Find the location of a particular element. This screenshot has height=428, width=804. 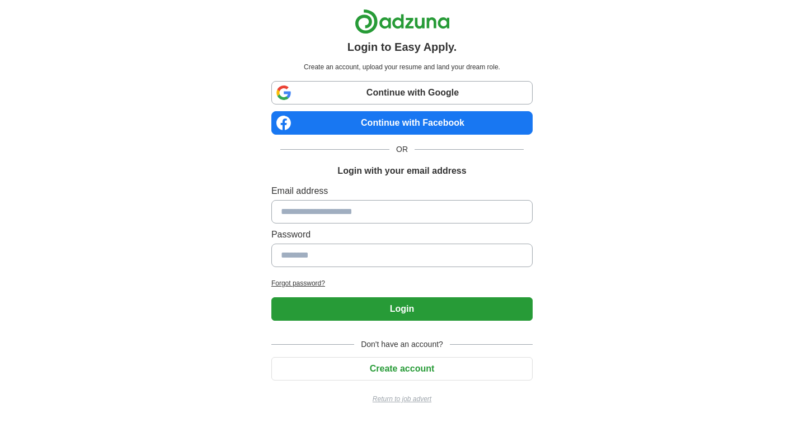

span: OR is located at coordinates (402, 149).